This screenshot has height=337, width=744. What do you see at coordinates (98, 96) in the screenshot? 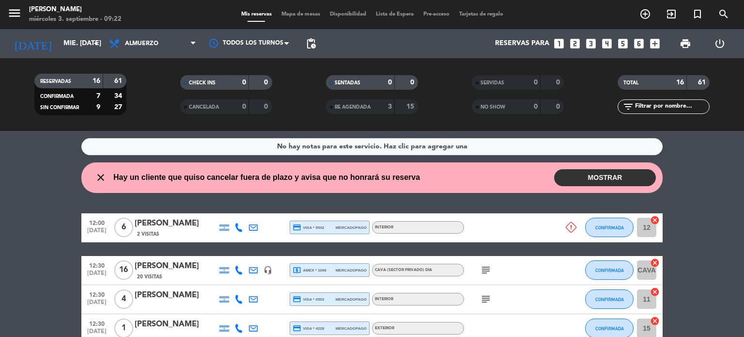
I see `strong: 7` at bounding box center [98, 96].